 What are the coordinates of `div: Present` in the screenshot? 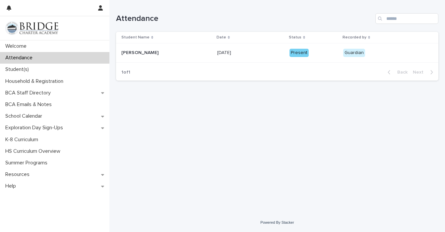 It's located at (299, 53).